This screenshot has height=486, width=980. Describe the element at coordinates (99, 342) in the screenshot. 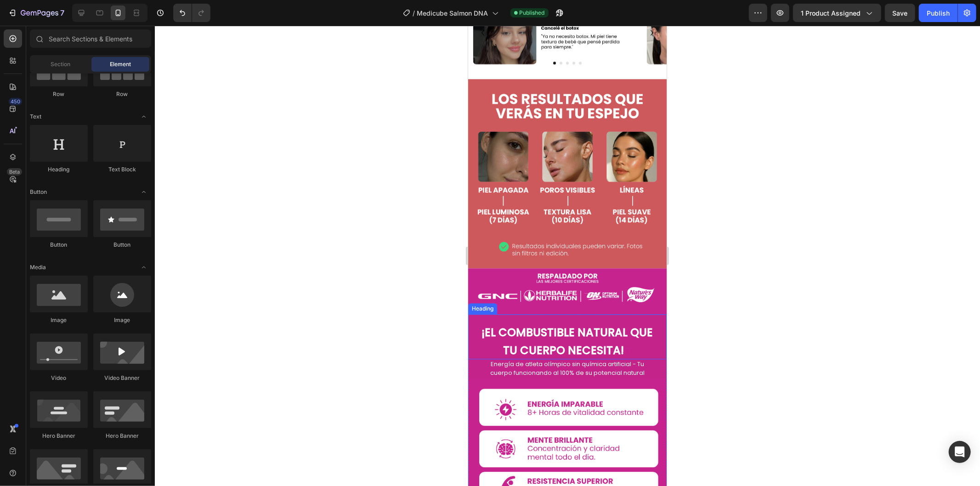

I see `span: Energía de atleta olímpico sin química artificial - Tu cuerpo funcionando al 100% de su potencial...` at that location.